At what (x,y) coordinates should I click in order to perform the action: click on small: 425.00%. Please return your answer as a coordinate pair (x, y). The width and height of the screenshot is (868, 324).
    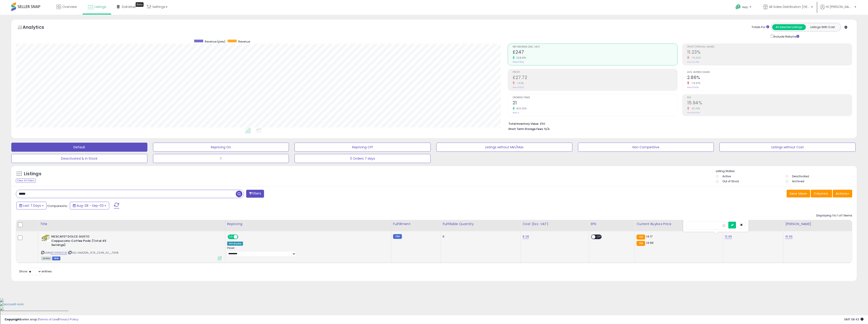
    Looking at the image, I should click on (521, 108).